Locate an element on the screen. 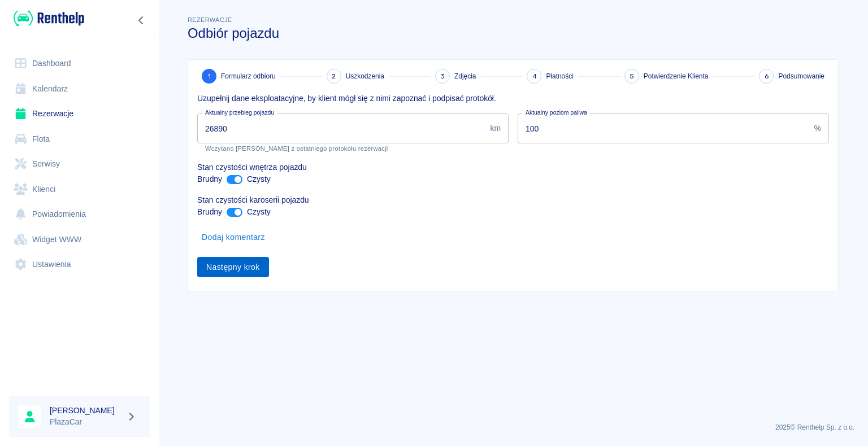 This screenshot has width=868, height=446. a: Dashboard is located at coordinates (79, 63).